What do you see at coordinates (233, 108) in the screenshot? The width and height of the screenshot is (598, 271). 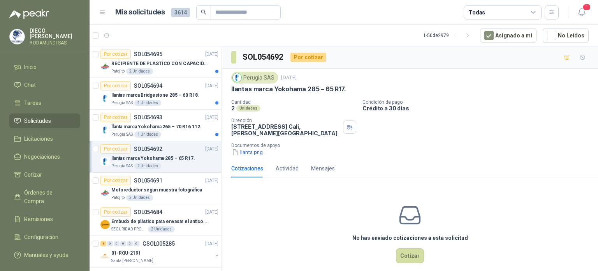 I see `p: 2` at bounding box center [233, 108].